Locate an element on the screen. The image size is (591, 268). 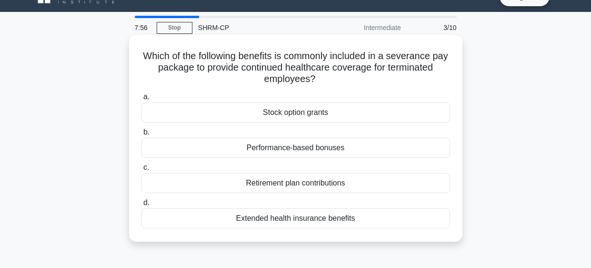
span: d. is located at coordinates (146, 202).